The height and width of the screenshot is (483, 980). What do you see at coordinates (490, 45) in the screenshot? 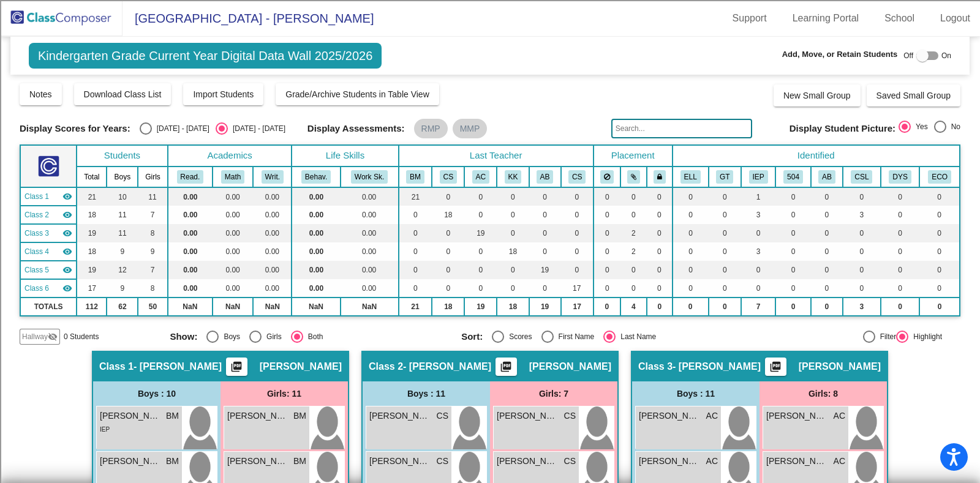
I see `div: Sort New > Old` at bounding box center [490, 45].